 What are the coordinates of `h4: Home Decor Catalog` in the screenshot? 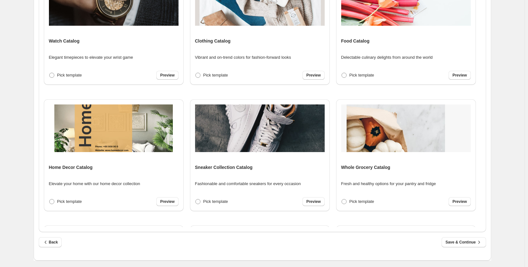 It's located at (71, 167).